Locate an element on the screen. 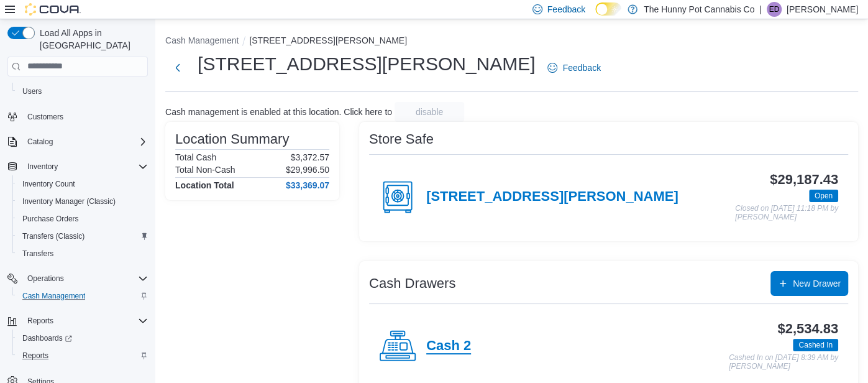 This screenshot has height=383, width=868. button: Transfers is located at coordinates (82, 253).